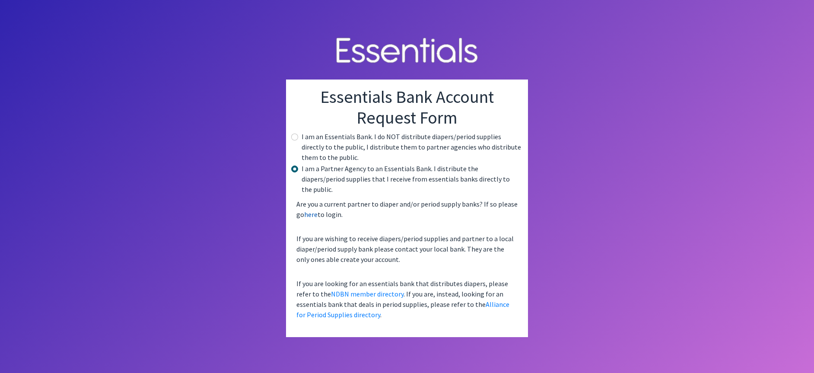 This screenshot has width=814, height=373. I want to click on p: If you are looking for an essentials bank that distributes diapers, please refer to the . If you ..., so click(407, 299).